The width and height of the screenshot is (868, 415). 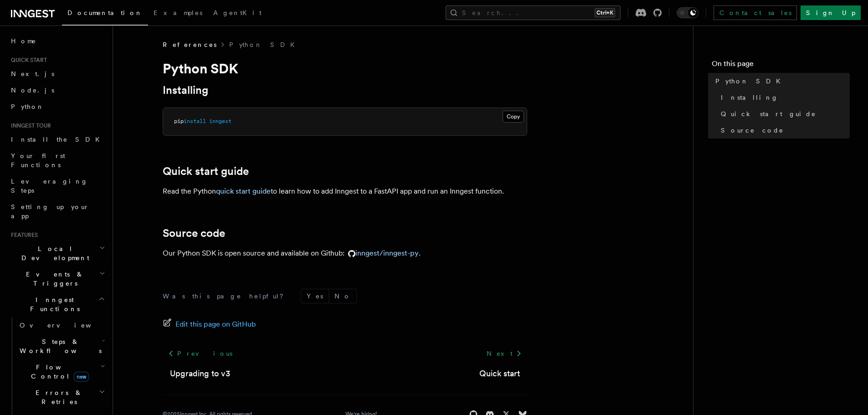 I want to click on span: Edit this page on GitHub, so click(x=215, y=325).